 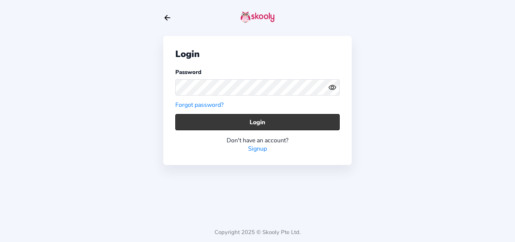 I want to click on button: eye outlineeye off outline, so click(x=334, y=87).